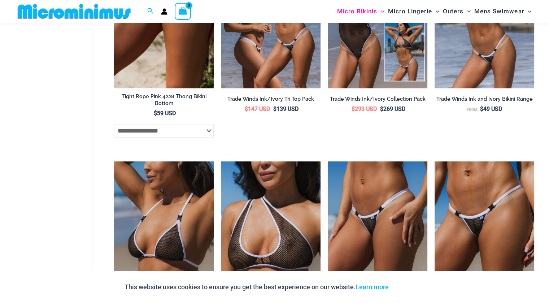 The height and width of the screenshot is (303, 549). Describe the element at coordinates (164, 100) in the screenshot. I see `h2: Tight Rope Pink 4228 Thong Bikini Bottom` at that location.